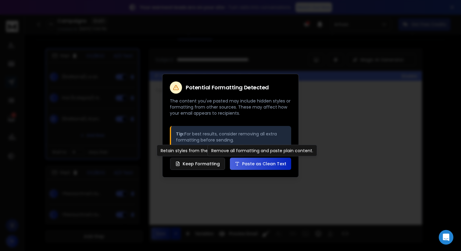 This screenshot has width=461, height=251. I want to click on div: Remove all formatting and paste plain content., so click(262, 151).